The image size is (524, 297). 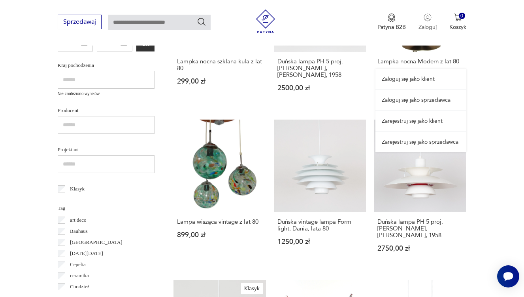 What do you see at coordinates (78, 264) in the screenshot?
I see `p: Cepelia` at bounding box center [78, 264].